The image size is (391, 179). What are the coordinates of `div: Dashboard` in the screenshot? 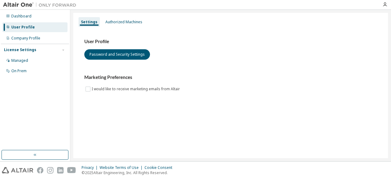 It's located at (21, 16).